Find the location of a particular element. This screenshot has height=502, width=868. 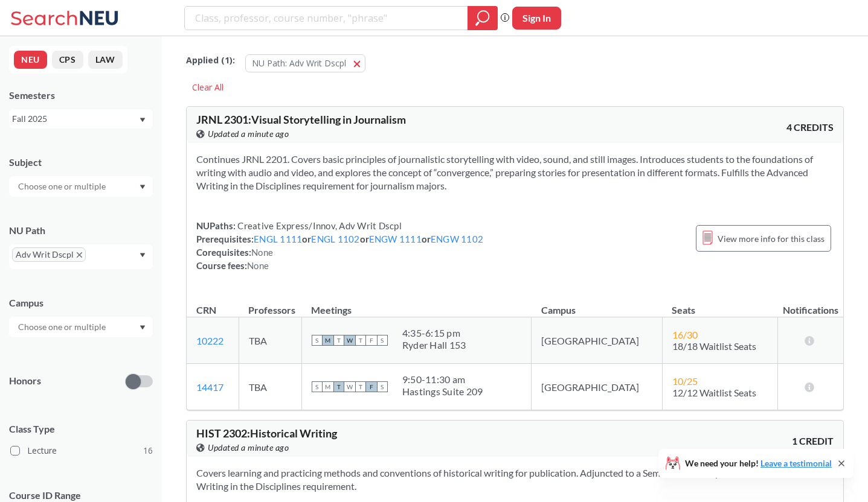

span: Creative Express/Innov, Adv Writ Dscpl is located at coordinates (318, 226).